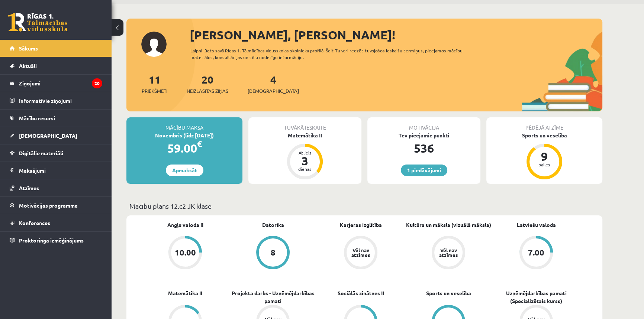  What do you see at coordinates (305, 169) in the screenshot?
I see `div: dienas` at bounding box center [305, 169].